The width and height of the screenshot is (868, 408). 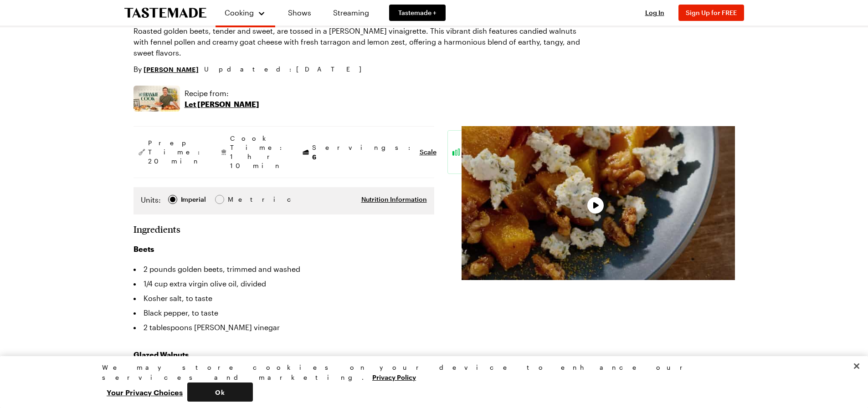 What do you see at coordinates (364, 152) in the screenshot?
I see `span: Servings:` at bounding box center [364, 152].